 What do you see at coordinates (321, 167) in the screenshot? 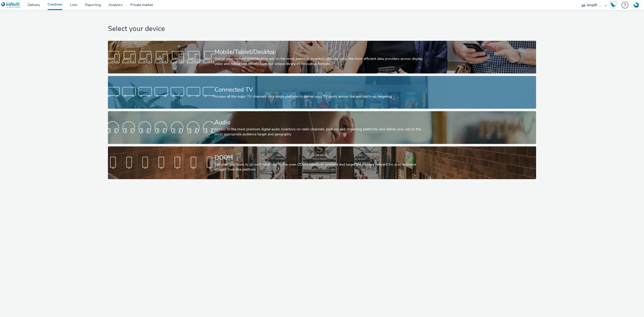
I see `div: Get your ads ready to go out! Advertise on the main DOOH networks available and target the screen...` at bounding box center [321, 167].